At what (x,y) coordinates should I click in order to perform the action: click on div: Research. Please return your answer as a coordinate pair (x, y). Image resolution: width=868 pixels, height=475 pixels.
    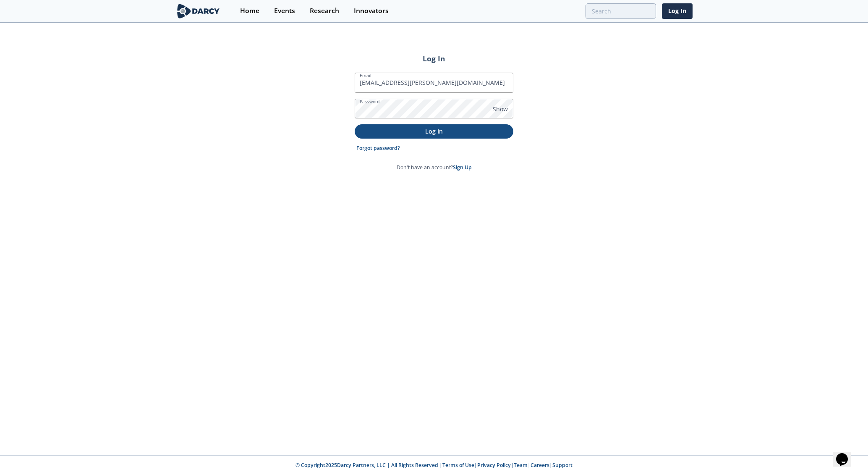
    Looking at the image, I should click on (325, 11).